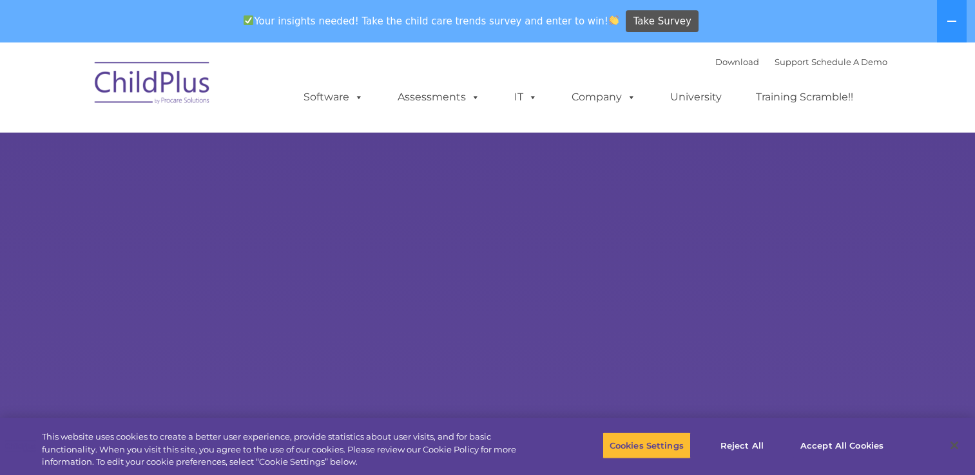  I want to click on button: Close, so click(954, 446).